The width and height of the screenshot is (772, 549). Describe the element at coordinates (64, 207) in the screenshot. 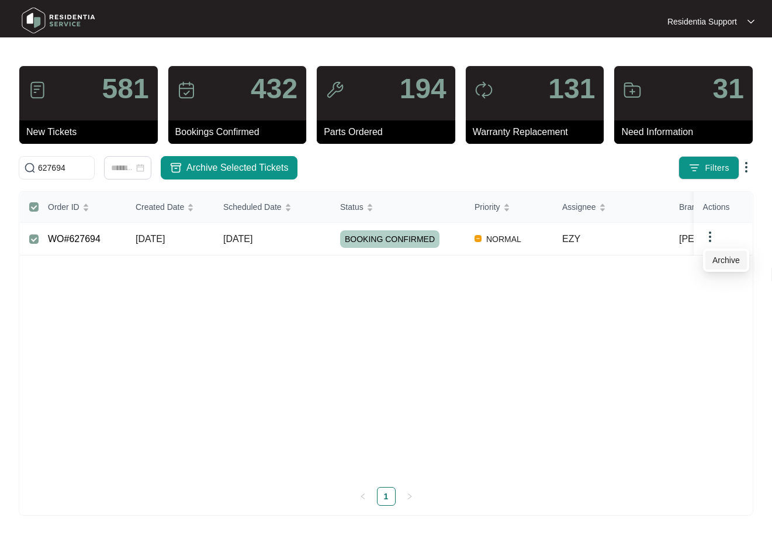

I see `span: Order ID` at that location.